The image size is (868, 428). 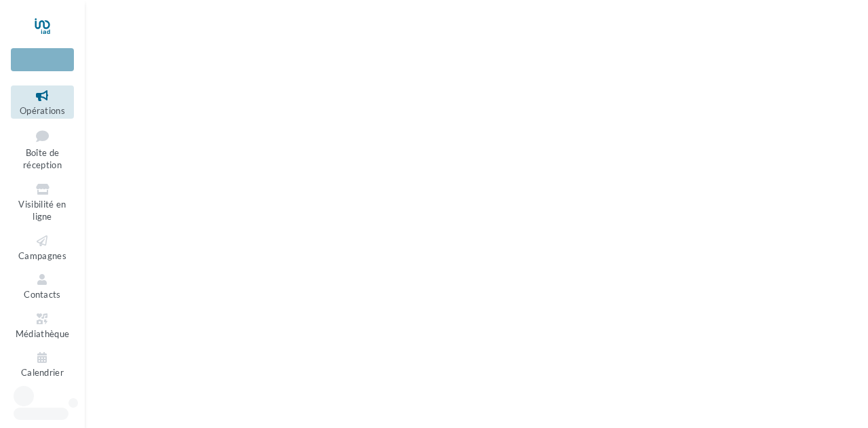 What do you see at coordinates (42, 255) in the screenshot?
I see `span: Campagnes` at bounding box center [42, 255].